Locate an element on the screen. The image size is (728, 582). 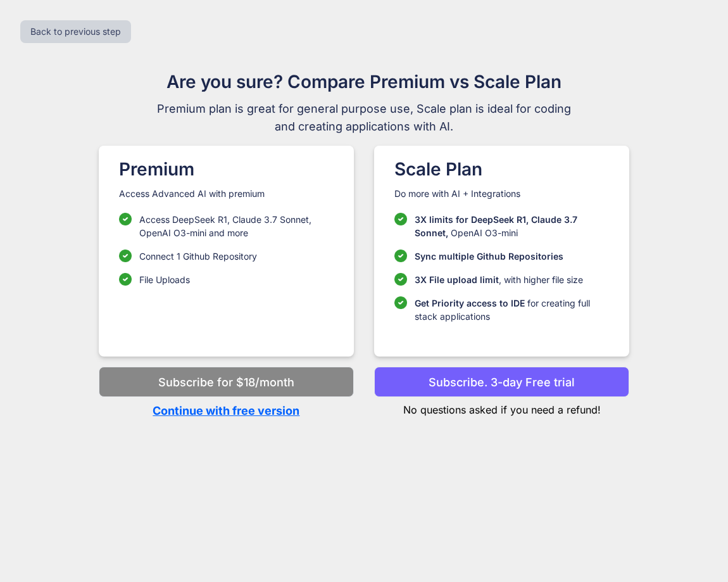
span: Premium plan is great for general purpose use, Scale plan is ideal for coding and creating applic... is located at coordinates (364, 118).